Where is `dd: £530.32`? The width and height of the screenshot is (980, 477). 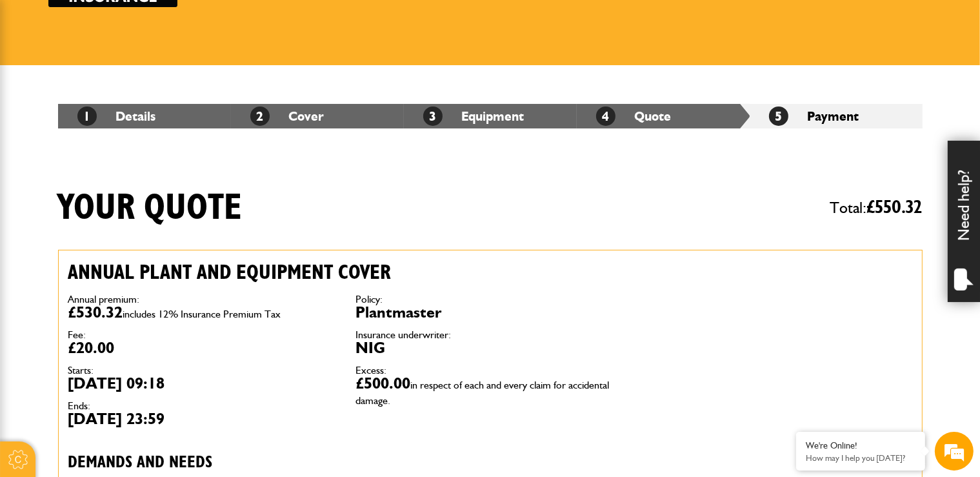 dd: £530.32 is located at coordinates (202, 313).